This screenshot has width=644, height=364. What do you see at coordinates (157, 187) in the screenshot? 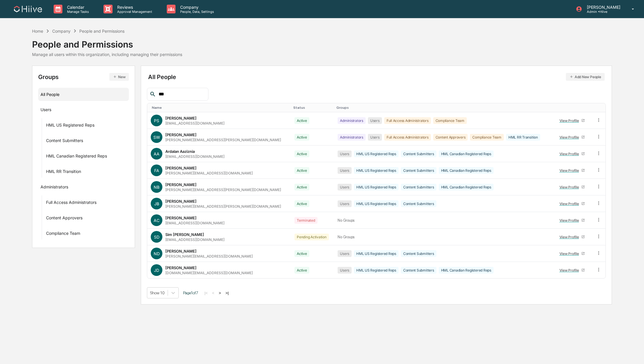
I see `span: NB` at bounding box center [157, 187].